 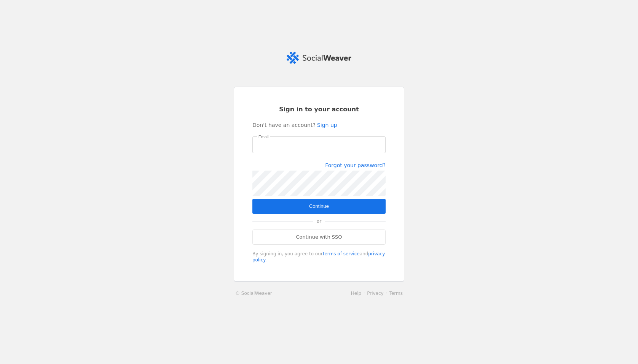 What do you see at coordinates (284, 125) in the screenshot?
I see `span: Don't have an account?` at bounding box center [284, 125].